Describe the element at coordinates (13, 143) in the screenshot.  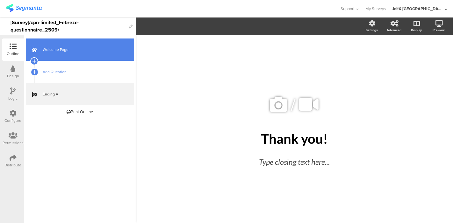
I see `div: Permissions` at that location.